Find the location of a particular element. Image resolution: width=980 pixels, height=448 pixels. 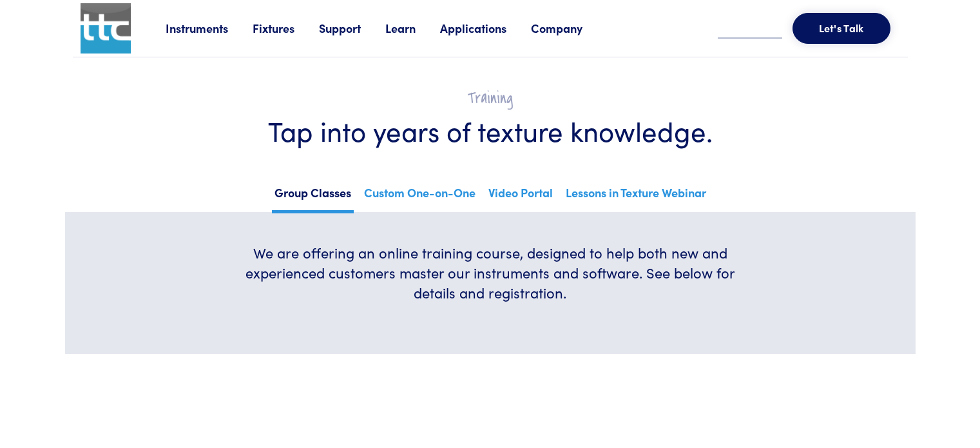

img: ttc_logo_1x1_v1.0.png is located at coordinates (106, 28).